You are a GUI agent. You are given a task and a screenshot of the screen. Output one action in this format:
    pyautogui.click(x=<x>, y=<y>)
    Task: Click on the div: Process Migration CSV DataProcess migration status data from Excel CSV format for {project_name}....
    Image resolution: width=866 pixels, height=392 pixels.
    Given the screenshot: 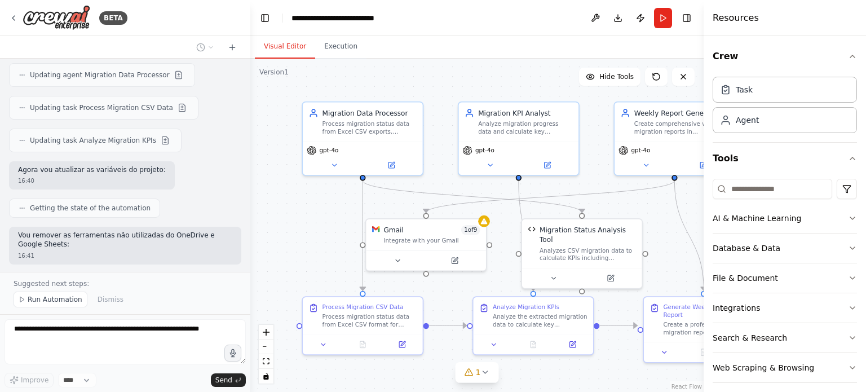 What is the action you would take?
    pyautogui.click(x=362, y=325)
    